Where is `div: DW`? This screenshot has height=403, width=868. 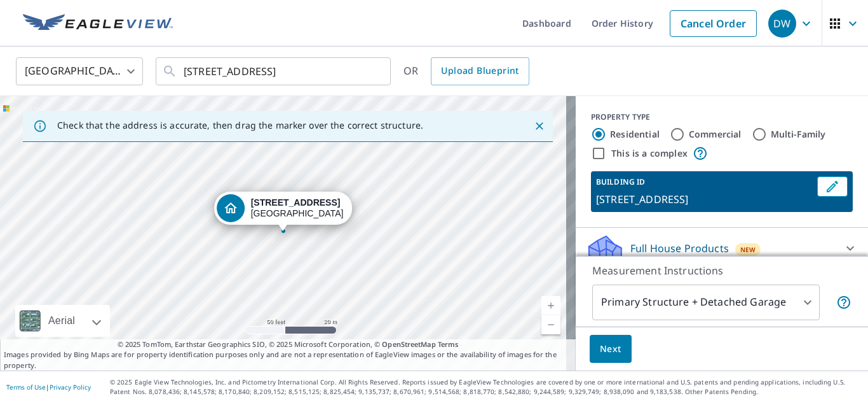
div: DW is located at coordinates (783, 24).